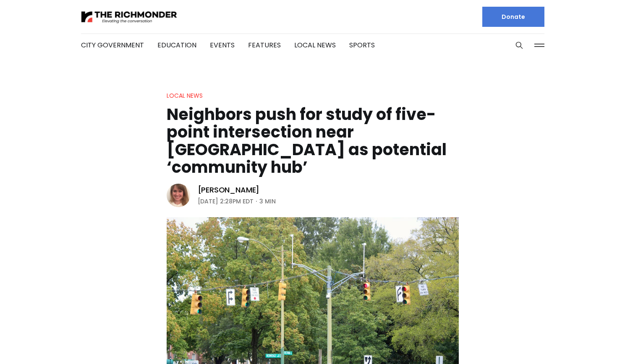 The width and height of the screenshot is (625, 364). What do you see at coordinates (178, 195) in the screenshot?
I see `img: Sarah Vogelsong` at bounding box center [178, 195].